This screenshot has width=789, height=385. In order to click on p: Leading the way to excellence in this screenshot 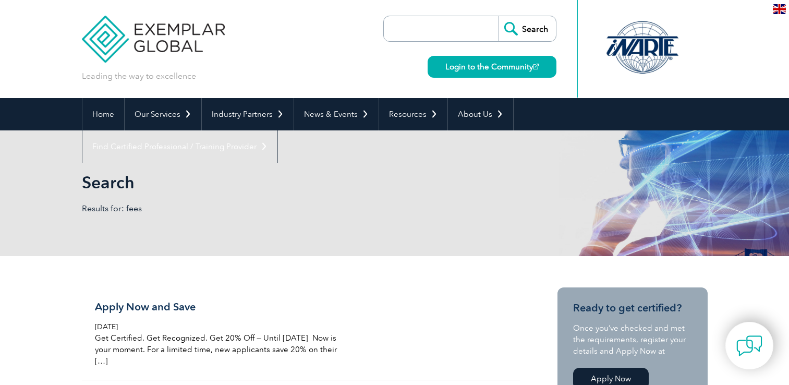, I will do `click(139, 76)`.